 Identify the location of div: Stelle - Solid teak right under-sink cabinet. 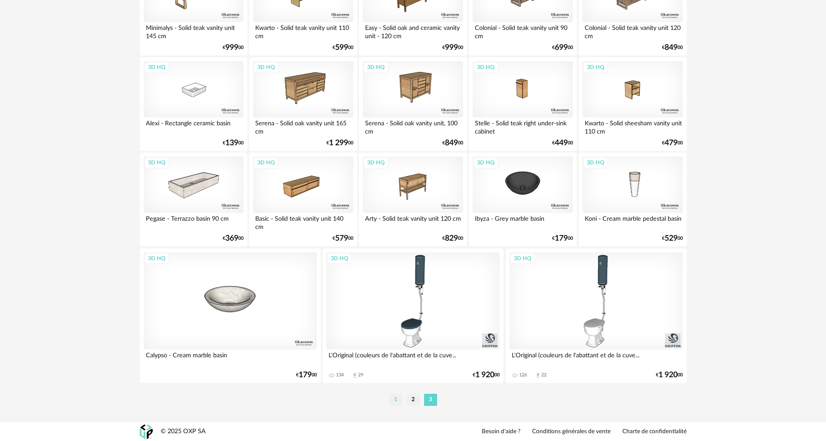
(522, 126).